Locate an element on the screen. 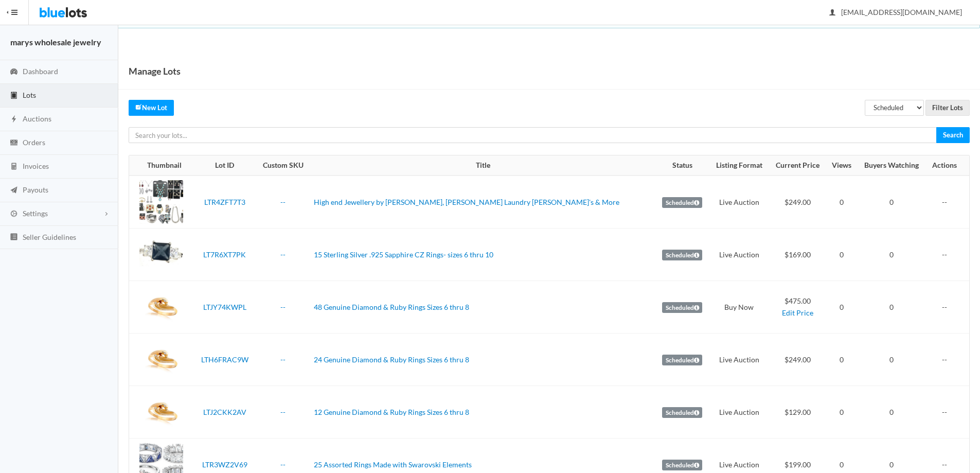 The width and height of the screenshot is (980, 473). th: Lot ID is located at coordinates (225, 166).